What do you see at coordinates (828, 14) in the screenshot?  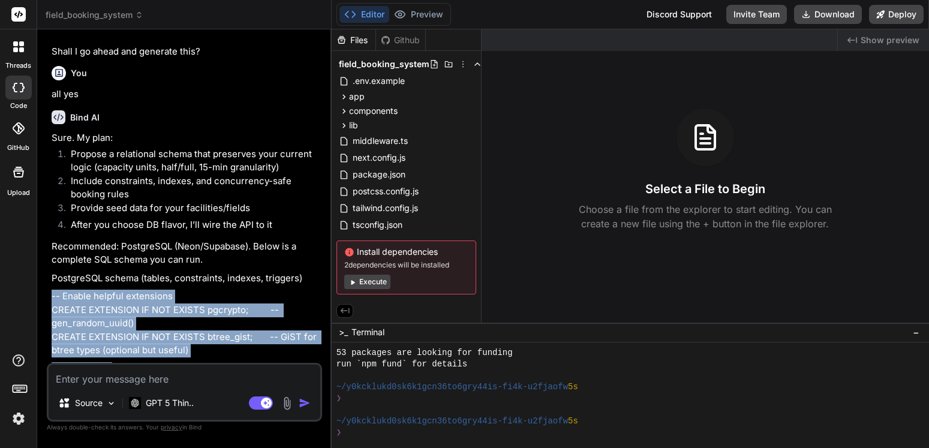 I see `button: Download` at bounding box center [828, 14].